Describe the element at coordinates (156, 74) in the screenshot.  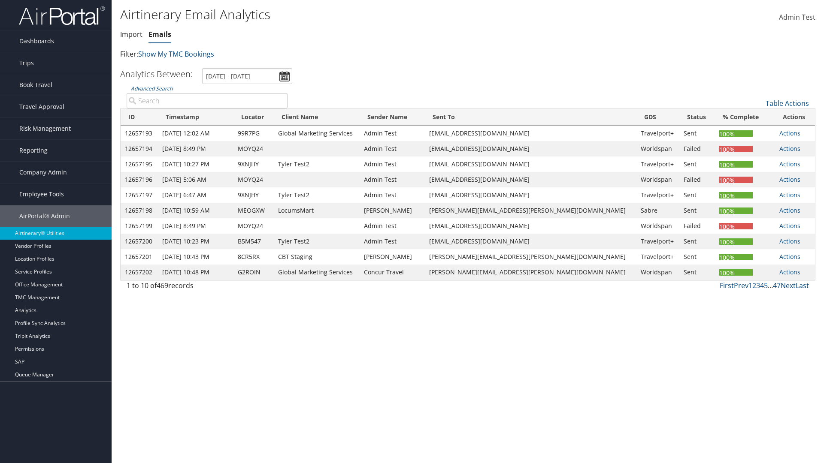
I see `h3: Analytics Between:` at that location.